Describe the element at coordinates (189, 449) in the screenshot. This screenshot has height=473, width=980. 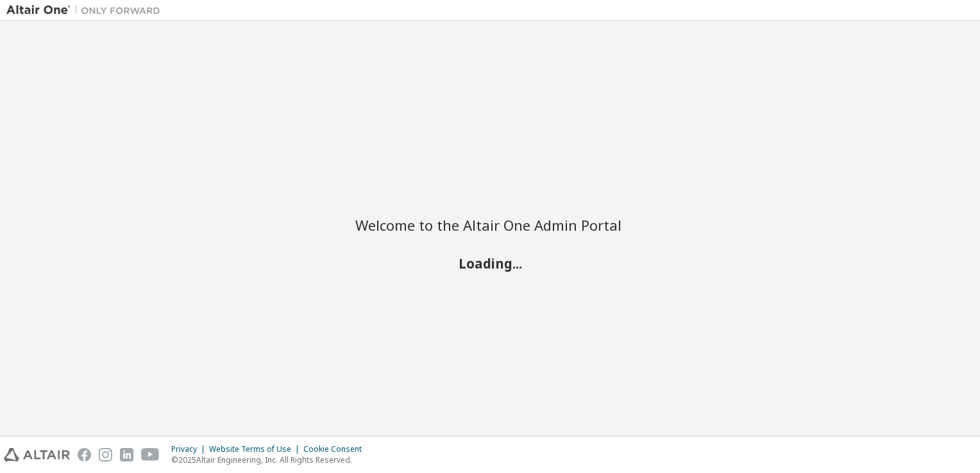
I see `div: Privacy` at that location.